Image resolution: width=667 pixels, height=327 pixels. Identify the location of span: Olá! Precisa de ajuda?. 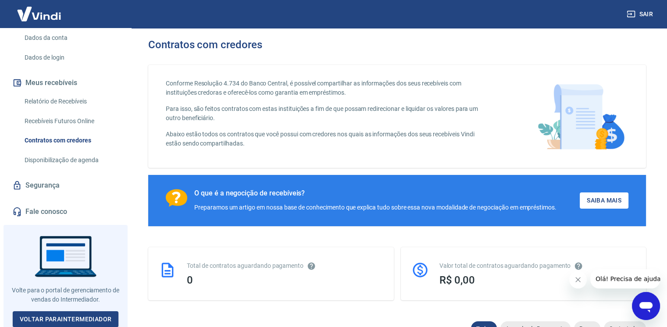
(39, 10).